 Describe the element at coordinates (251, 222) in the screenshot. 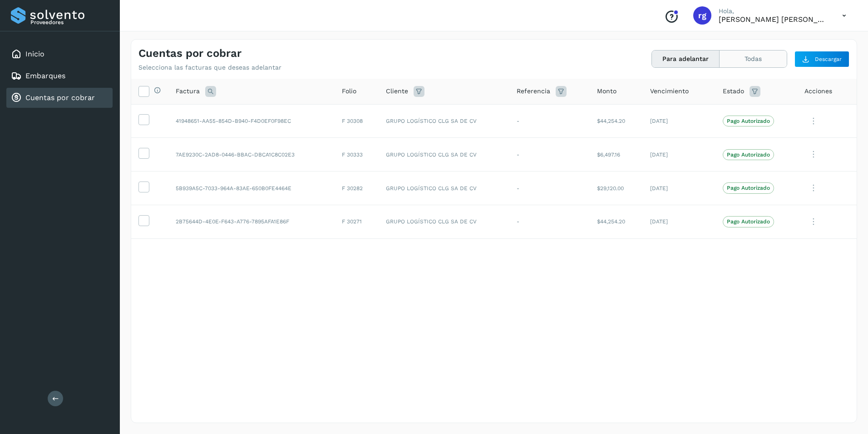

I see `td: 2B75644D-4E0E-F643-A776-7895AFA1E86F` at that location.